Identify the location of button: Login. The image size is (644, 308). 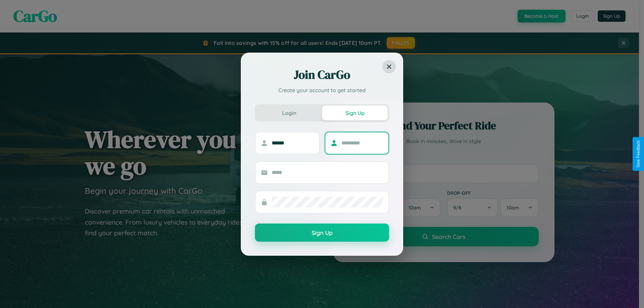
(289, 113).